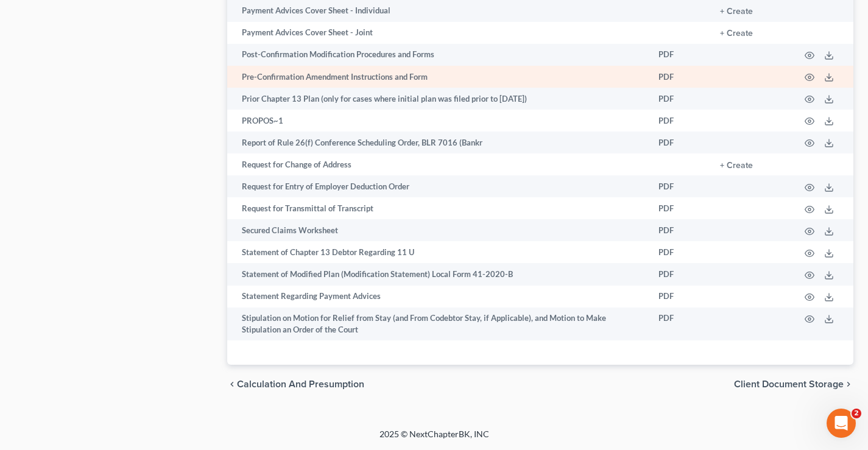  What do you see at coordinates (793, 384) in the screenshot?
I see `button: Client Document Storage chevron_right` at bounding box center [793, 384].